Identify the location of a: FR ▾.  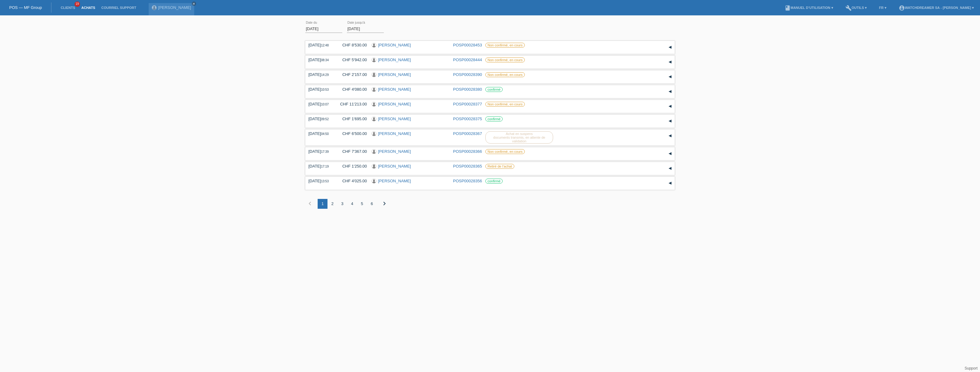
(883, 8).